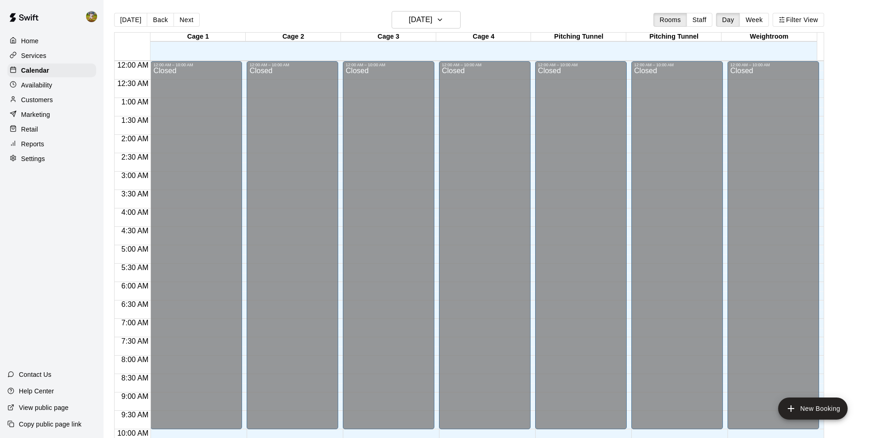  I want to click on a: Home, so click(52, 41).